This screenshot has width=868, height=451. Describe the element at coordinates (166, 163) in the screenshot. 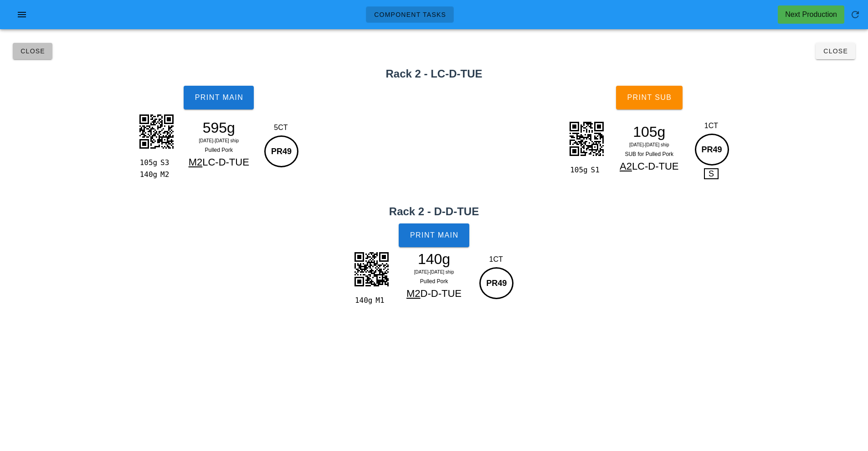

I see `div: S3` at that location.